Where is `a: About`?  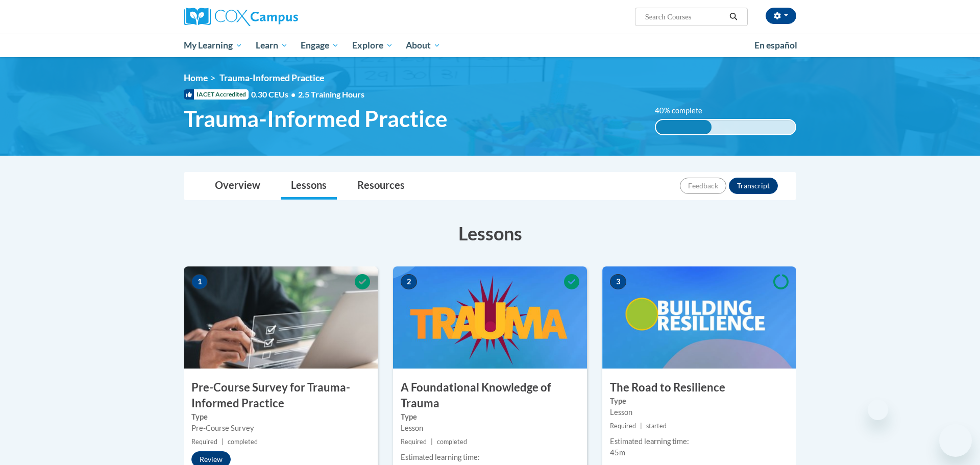 a: About is located at coordinates (423, 46).